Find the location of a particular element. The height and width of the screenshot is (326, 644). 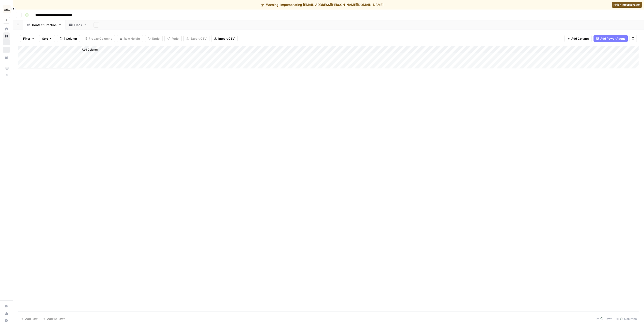

button: Import CSV is located at coordinates (224, 38).